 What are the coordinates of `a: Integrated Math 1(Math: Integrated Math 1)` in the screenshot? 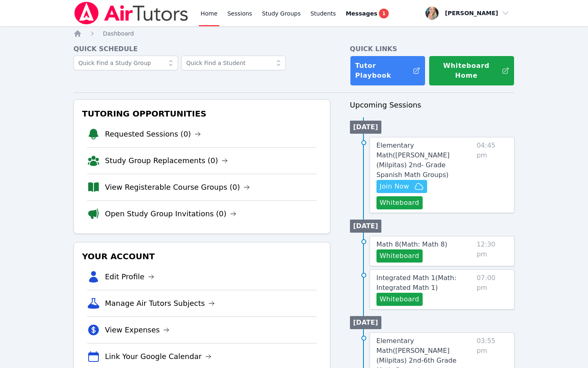 It's located at (425, 283).